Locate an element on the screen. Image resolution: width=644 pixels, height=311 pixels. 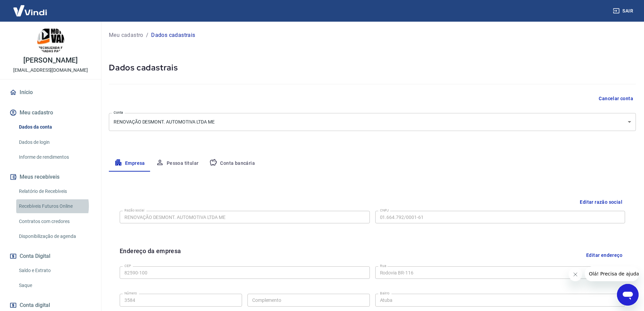
label: CNPJ is located at coordinates (384, 210).